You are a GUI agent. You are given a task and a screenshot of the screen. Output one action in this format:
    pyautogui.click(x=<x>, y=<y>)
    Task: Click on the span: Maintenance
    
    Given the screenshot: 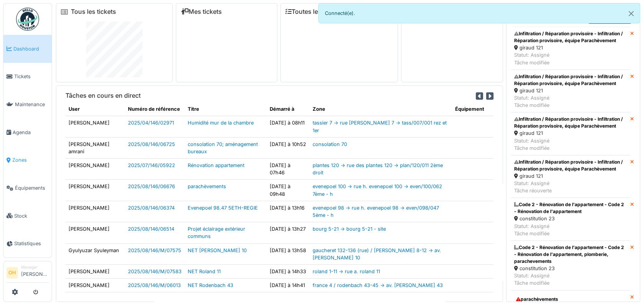 What is the action you would take?
    pyautogui.click(x=32, y=104)
    